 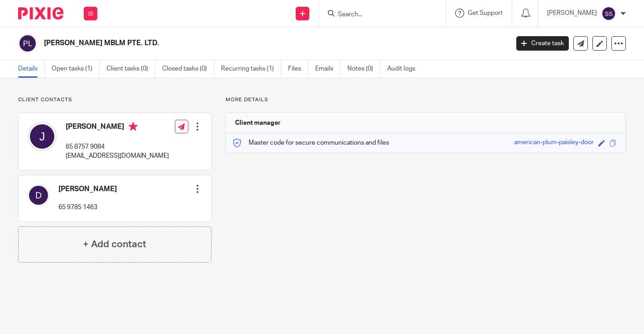 What do you see at coordinates (188, 69) in the screenshot?
I see `a: Closed tasks (0)` at bounding box center [188, 69].